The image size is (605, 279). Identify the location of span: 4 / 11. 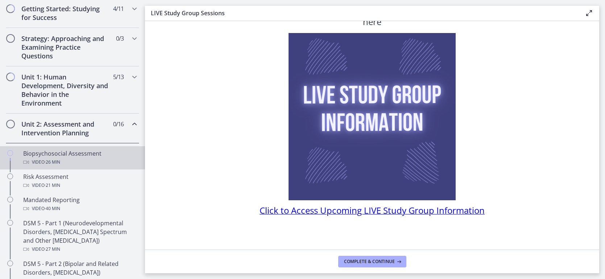
(118, 9).